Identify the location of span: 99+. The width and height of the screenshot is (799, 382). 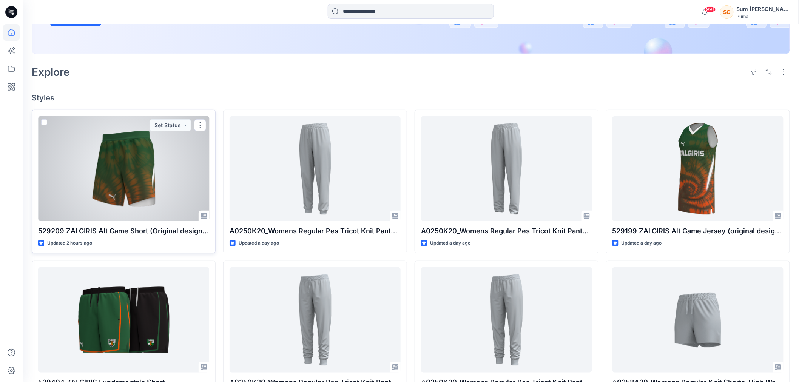
(710, 9).